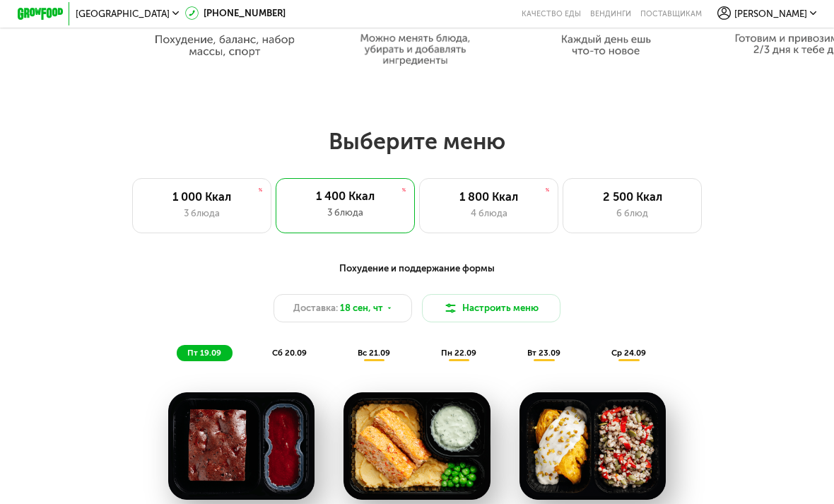 This screenshot has width=834, height=504. What do you see at coordinates (204, 353) in the screenshot?
I see `span: пт 19.09` at bounding box center [204, 353].